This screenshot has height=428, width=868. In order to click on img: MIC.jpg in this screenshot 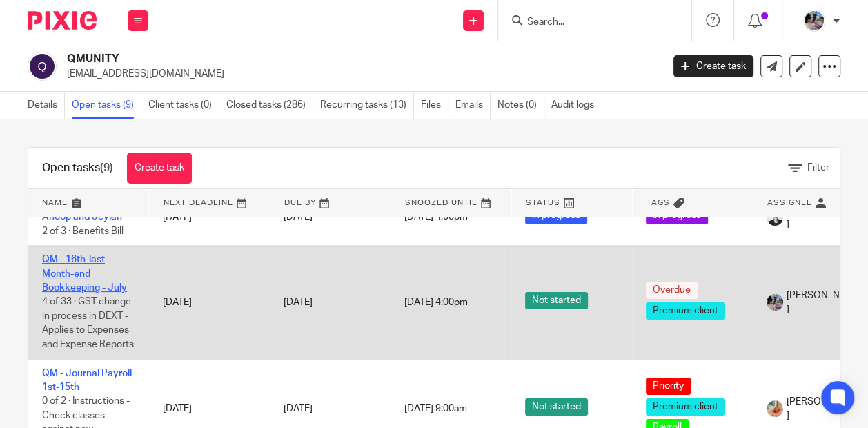, I will do `click(775, 409)`.